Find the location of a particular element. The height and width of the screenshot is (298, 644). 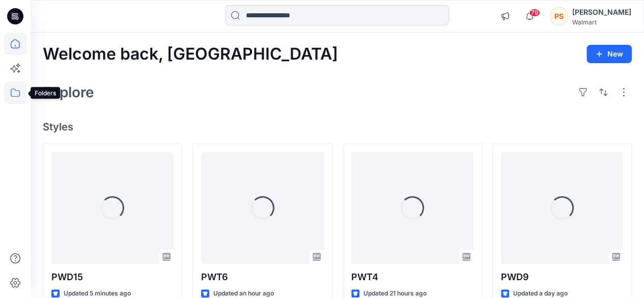

p: PWT6 is located at coordinates (262, 278).